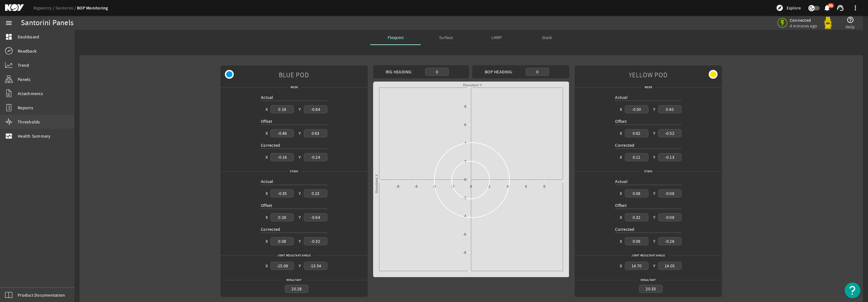 This screenshot has height=302, width=868. I want to click on div: -0.64, so click(315, 217).